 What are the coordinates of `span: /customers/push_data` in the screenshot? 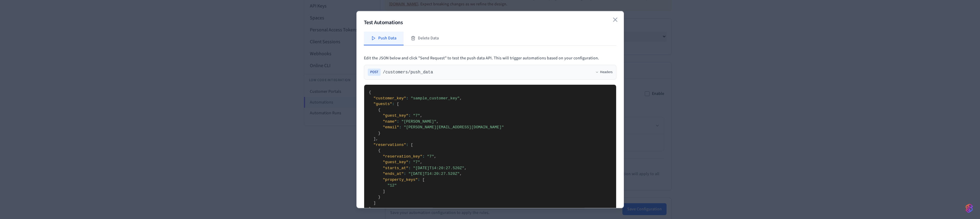 It's located at (408, 72).